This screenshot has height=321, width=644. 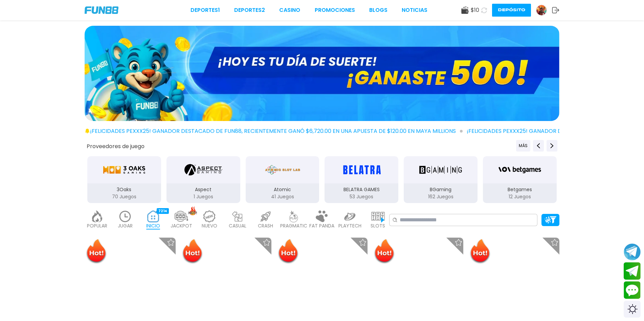 I want to click on p: 1 Juegos, so click(x=204, y=196).